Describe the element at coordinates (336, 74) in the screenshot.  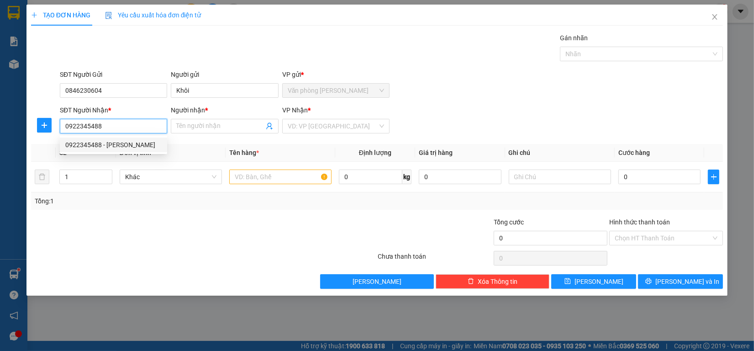
I see `div: VP gửi` at that location.